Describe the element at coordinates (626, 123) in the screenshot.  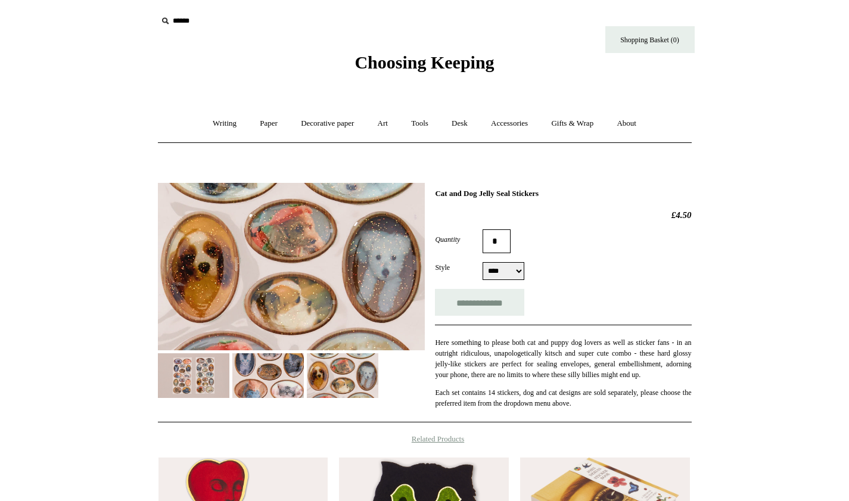
I see `a: About` at that location.